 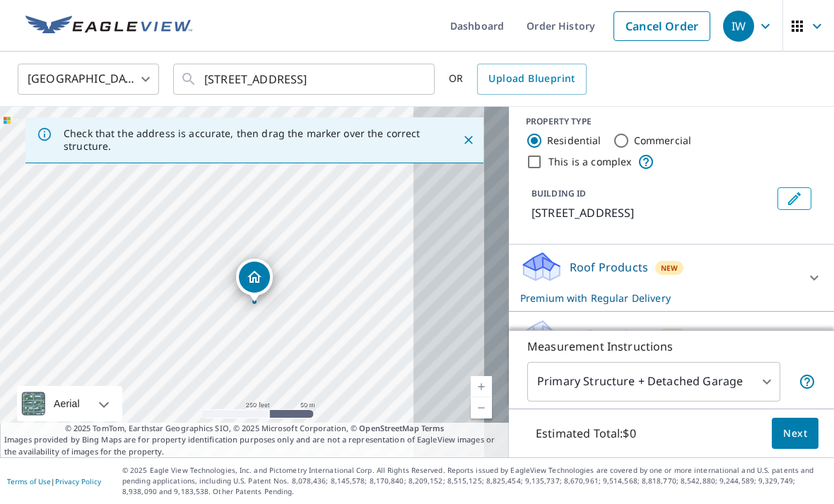 What do you see at coordinates (654, 382) in the screenshot?
I see `div: Primary Structure + Detached Garage` at bounding box center [654, 382].